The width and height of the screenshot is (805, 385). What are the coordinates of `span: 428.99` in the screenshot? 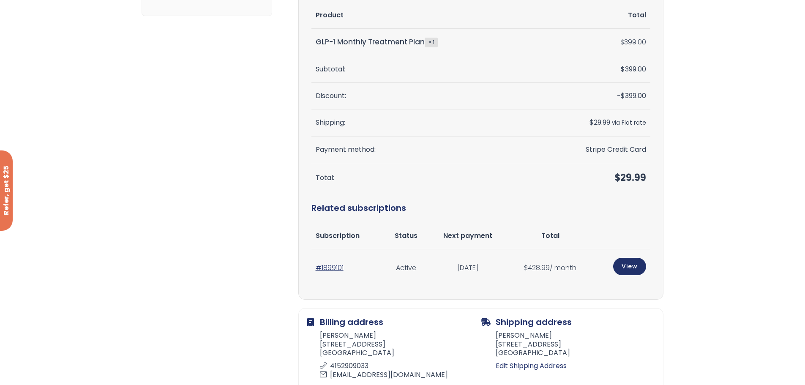 It's located at (537, 268).